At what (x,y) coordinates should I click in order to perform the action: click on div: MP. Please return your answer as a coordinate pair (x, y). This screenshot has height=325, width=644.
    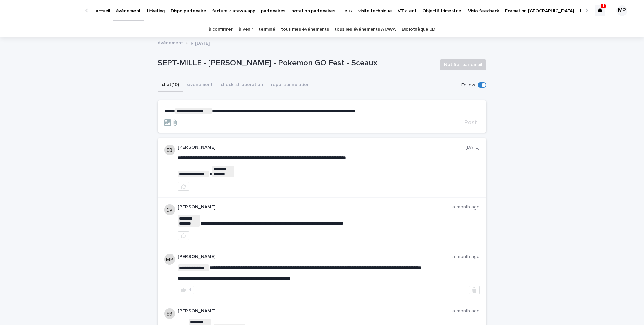
    Looking at the image, I should click on (622, 11).